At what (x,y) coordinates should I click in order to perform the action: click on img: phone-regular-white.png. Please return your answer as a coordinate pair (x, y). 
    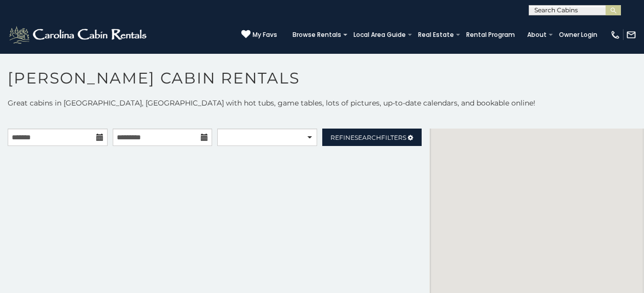
    Looking at the image, I should click on (615, 35).